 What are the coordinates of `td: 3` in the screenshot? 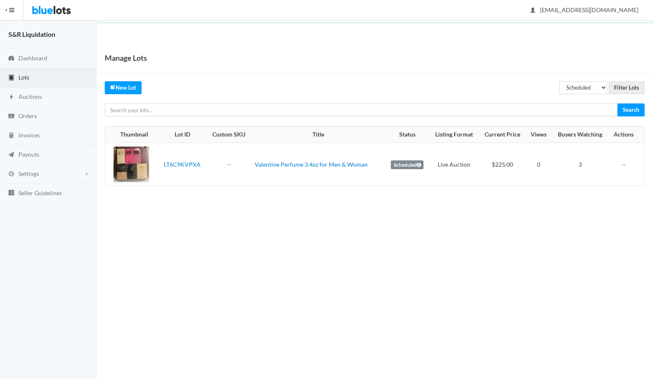 It's located at (581, 164).